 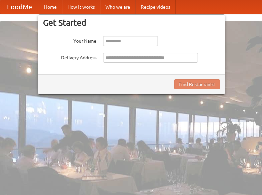 I want to click on h3: Get Started, so click(x=132, y=23).